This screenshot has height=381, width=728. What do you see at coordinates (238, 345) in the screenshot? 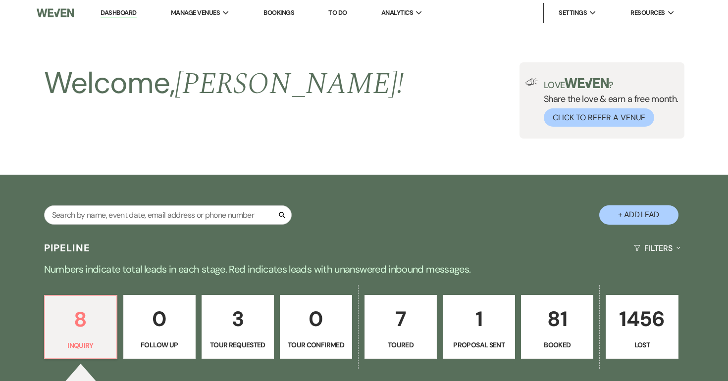
I see `p: Tour Requested` at bounding box center [238, 345].